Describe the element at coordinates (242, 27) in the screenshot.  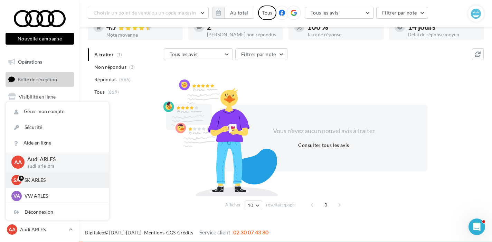
I see `div: 2` at that location.